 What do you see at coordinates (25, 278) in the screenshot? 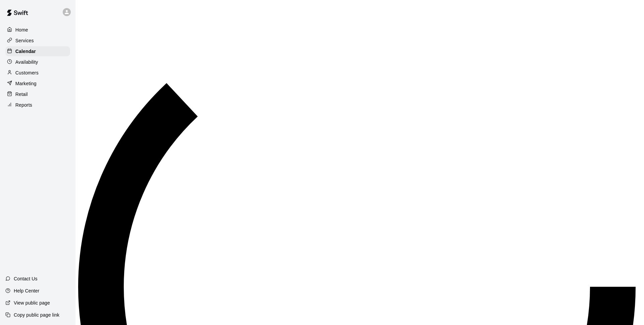
I see `p: Contact Us` at bounding box center [25, 278].